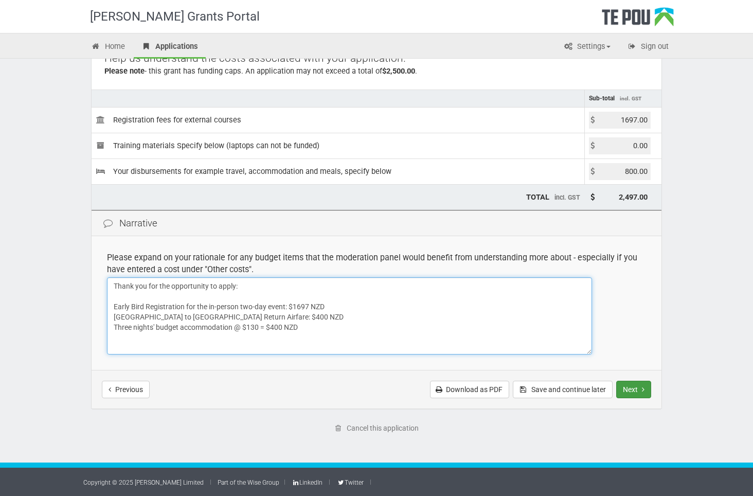 This screenshot has width=753, height=496. Describe the element at coordinates (307, 482) in the screenshot. I see `a: LinkedIn` at that location.